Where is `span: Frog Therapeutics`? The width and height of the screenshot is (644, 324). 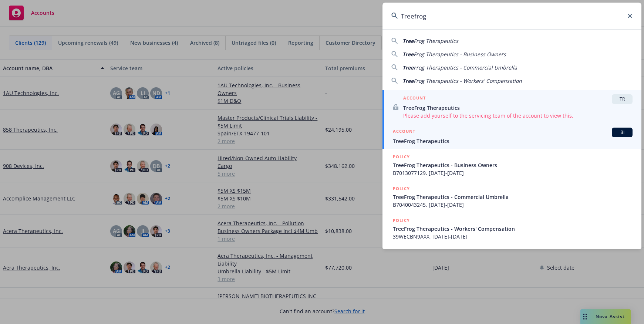 span: Frog Therapeutics is located at coordinates (436, 41).